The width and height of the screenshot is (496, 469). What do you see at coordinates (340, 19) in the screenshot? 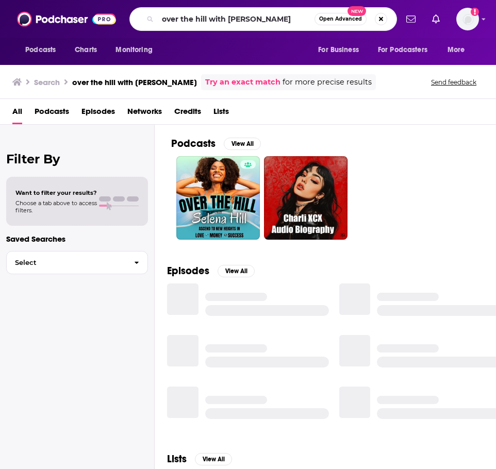
I see `button: Open AdvancedNew` at bounding box center [340, 19].